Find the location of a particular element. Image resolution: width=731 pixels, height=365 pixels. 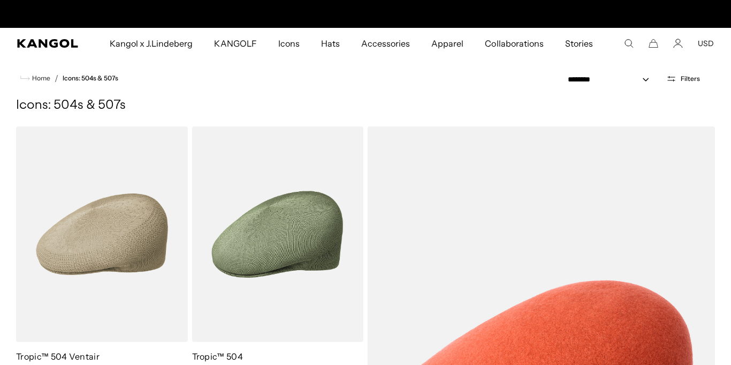

span: Filters is located at coordinates (691, 79).